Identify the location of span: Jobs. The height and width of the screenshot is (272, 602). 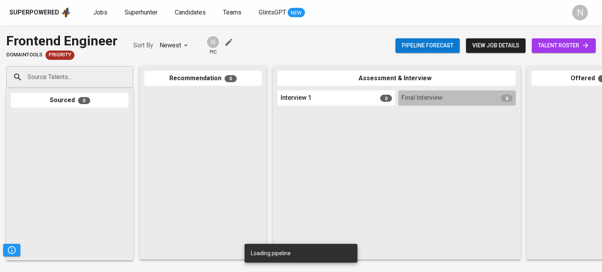
(100, 12).